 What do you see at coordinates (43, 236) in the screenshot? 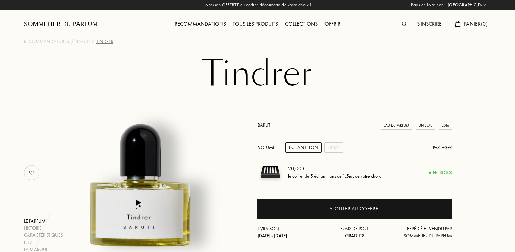
I see `div: Caractéristiques` at bounding box center [43, 236].